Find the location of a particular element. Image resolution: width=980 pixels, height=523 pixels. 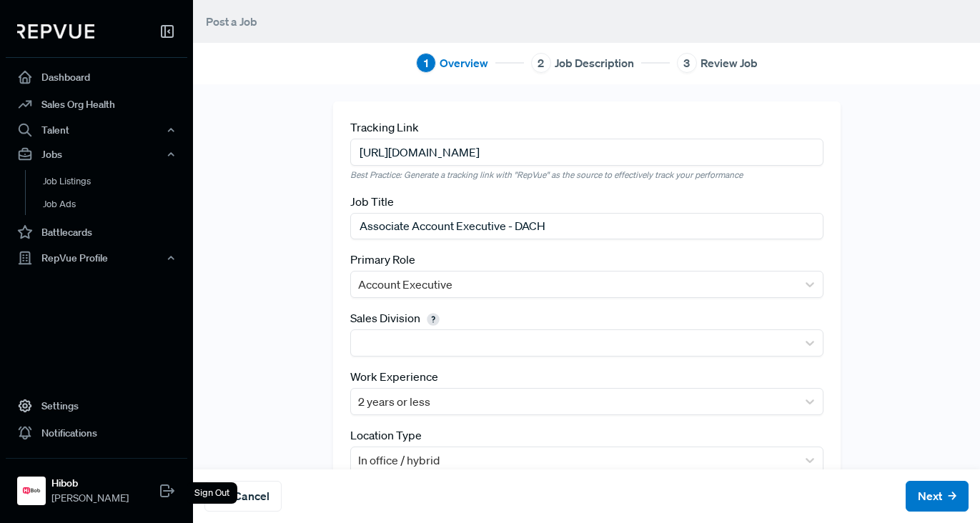

button: Next is located at coordinates (937, 496).